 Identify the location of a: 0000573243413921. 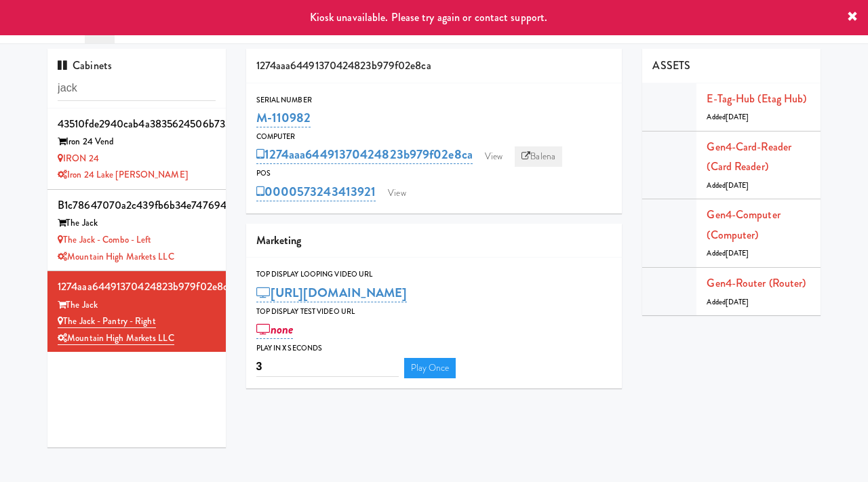
(316, 192).